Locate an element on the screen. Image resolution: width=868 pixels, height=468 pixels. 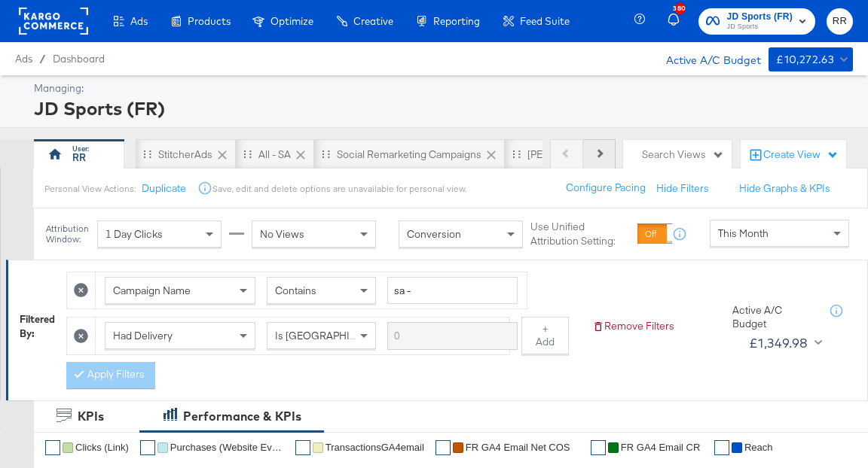
div: StitcherAds is located at coordinates (185, 154).